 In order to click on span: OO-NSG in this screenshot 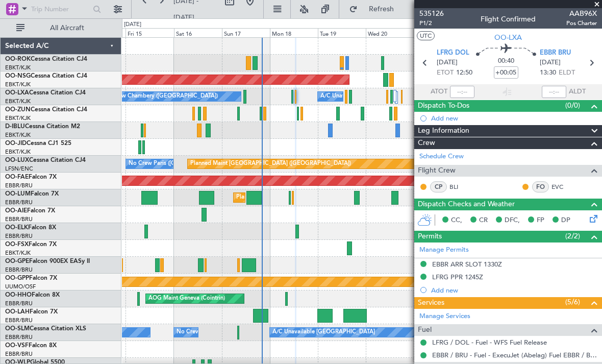, I will do `click(18, 76)`.